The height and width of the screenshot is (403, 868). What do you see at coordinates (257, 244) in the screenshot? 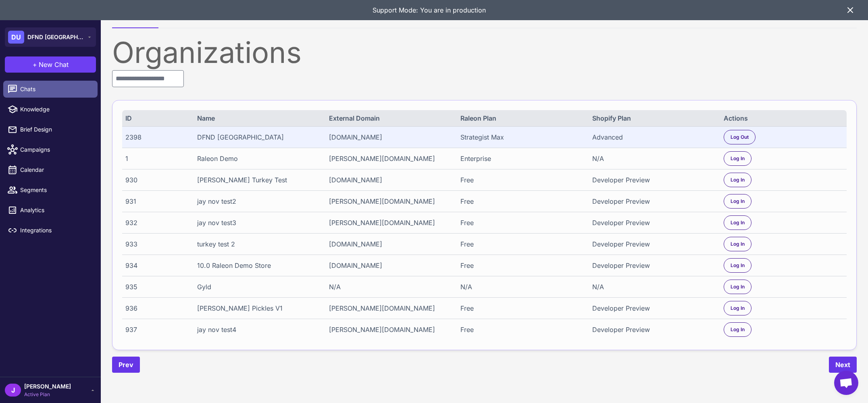
I see `div: turkey test 2` at bounding box center [257, 244].